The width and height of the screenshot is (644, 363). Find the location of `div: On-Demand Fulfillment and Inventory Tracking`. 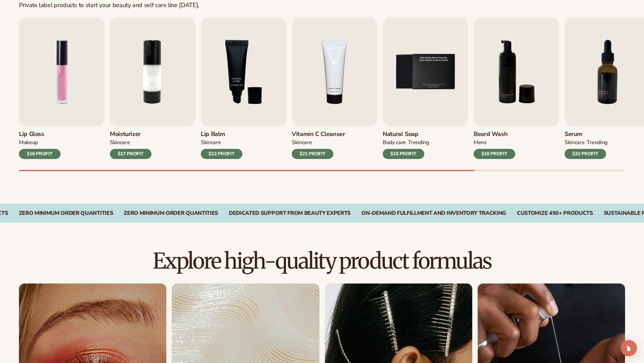

div: On-Demand Fulfillment and Inventory Tracking is located at coordinates (434, 213).